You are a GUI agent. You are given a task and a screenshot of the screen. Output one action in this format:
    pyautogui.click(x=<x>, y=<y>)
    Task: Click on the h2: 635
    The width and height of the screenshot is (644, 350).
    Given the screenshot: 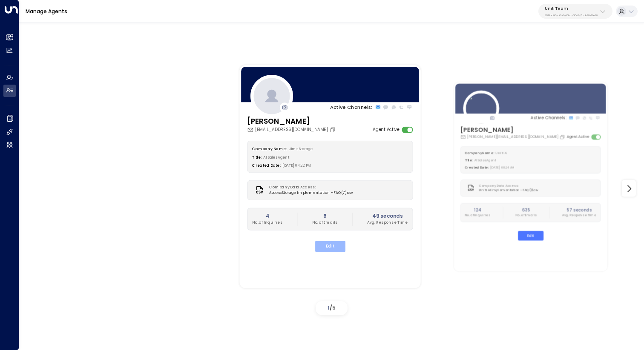 What is the action you would take?
    pyautogui.click(x=526, y=210)
    